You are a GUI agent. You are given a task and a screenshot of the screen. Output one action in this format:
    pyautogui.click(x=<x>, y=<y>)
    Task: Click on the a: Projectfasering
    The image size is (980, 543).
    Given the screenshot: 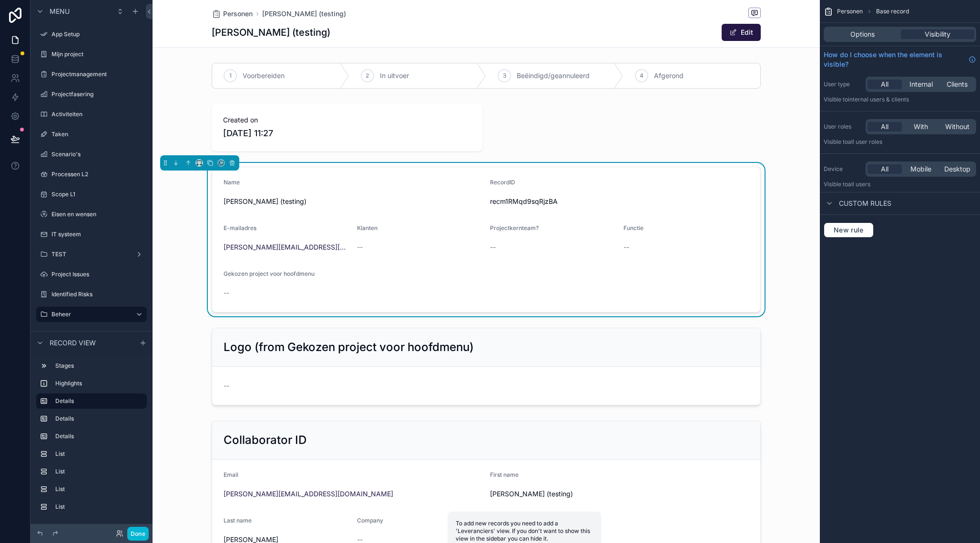 What is the action you would take?
    pyautogui.click(x=91, y=95)
    